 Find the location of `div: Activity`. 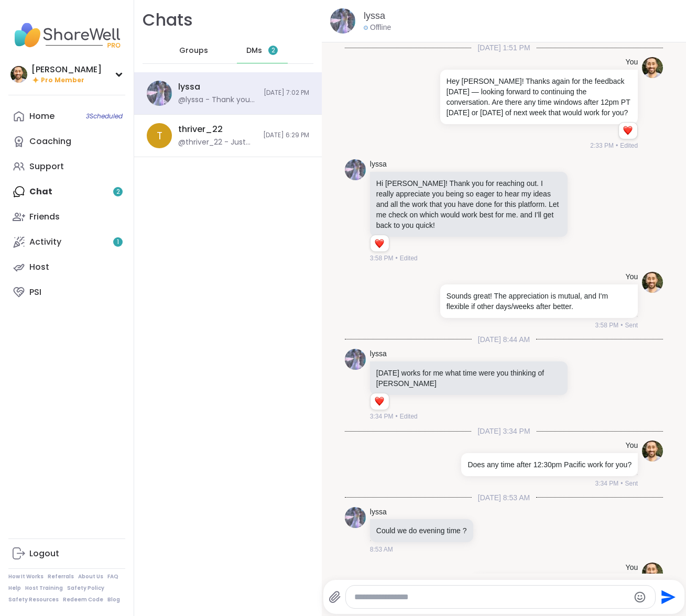

div: Activity is located at coordinates (45, 242).